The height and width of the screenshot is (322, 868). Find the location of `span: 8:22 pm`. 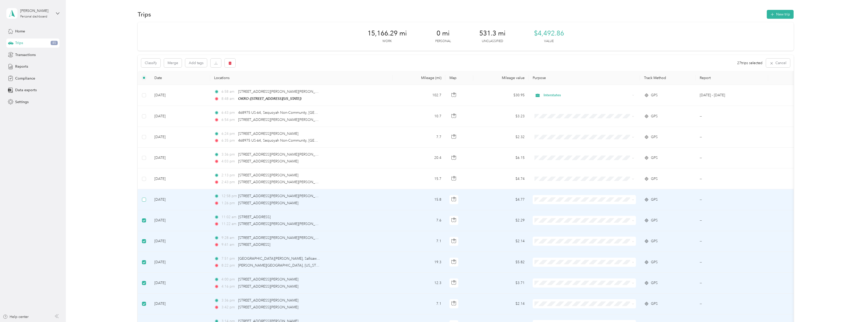

span: 8:22 pm is located at coordinates (229, 266).